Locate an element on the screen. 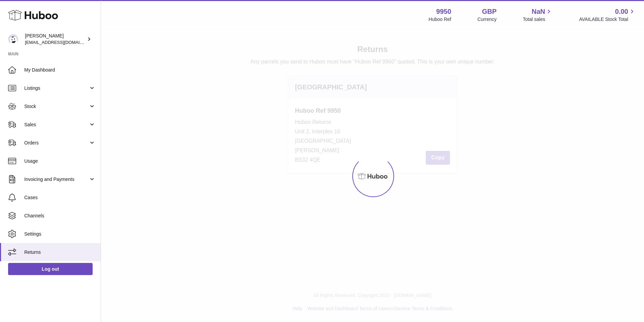 This screenshot has height=322, width=644. span: Listings is located at coordinates (56, 88).